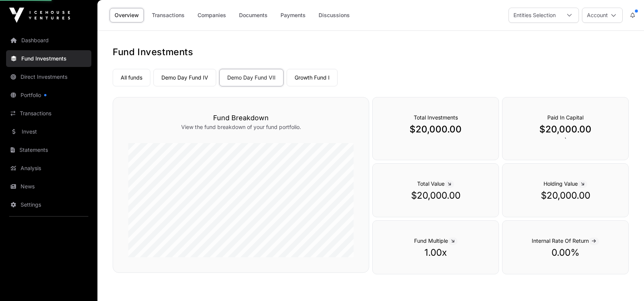 Image resolution: width=644 pixels, height=301 pixels. Describe the element at coordinates (48, 95) in the screenshot. I see `a: Portfolio` at that location.